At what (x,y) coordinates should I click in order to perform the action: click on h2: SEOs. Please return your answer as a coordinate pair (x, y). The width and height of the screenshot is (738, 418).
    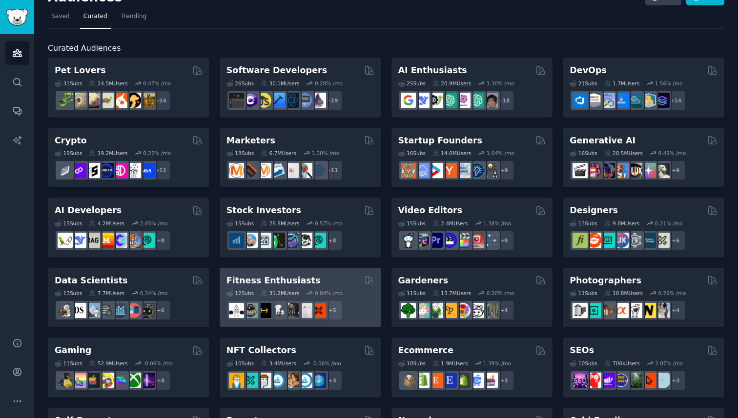
    Looking at the image, I should click on (582, 350).